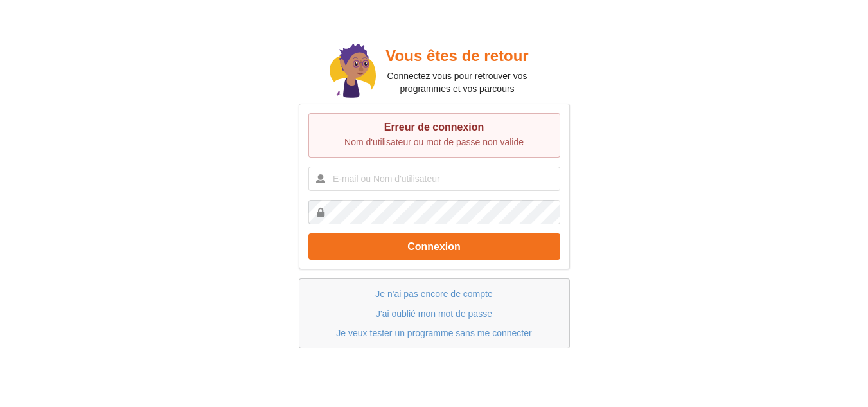 This screenshot has width=868, height=407. Describe the element at coordinates (434, 333) in the screenshot. I see `a: Je veux tester un programme sans me connecter` at that location.